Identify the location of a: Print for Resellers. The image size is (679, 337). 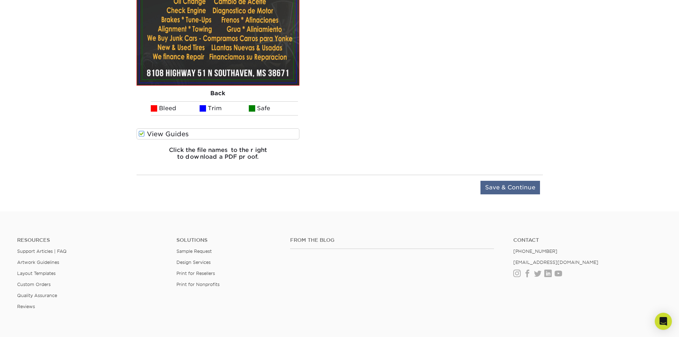
(196, 273).